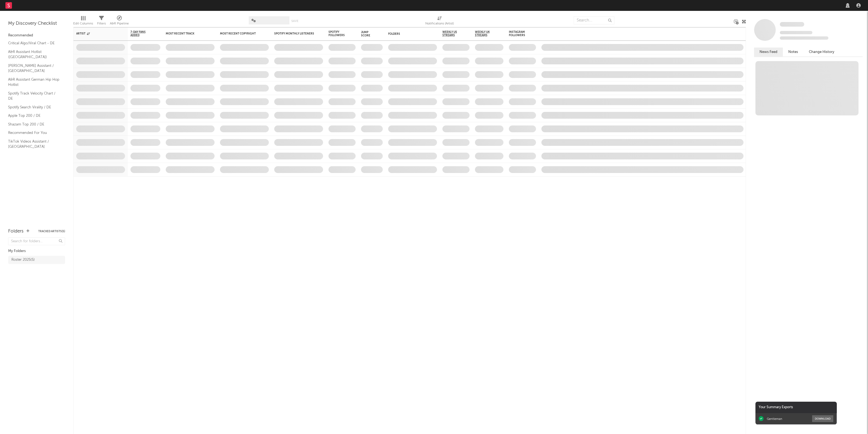  Describe the element at coordinates (792, 24) in the screenshot. I see `a: Some Artist` at that location.